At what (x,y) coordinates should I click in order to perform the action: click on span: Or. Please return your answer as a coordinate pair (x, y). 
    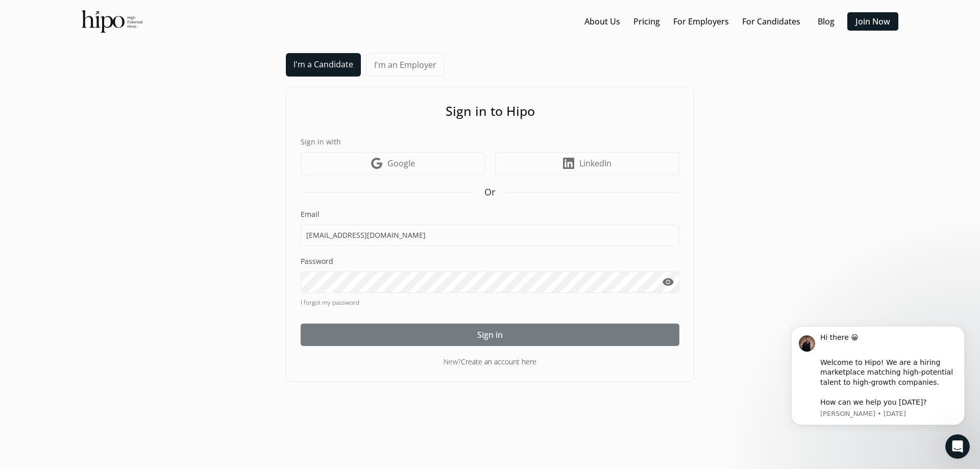
    Looking at the image, I should click on (490, 192).